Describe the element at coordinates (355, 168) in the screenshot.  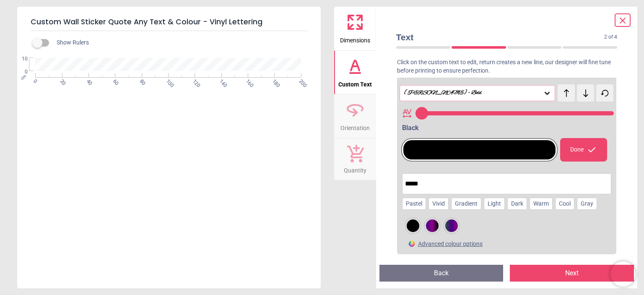
I see `span: Quantity` at that location.